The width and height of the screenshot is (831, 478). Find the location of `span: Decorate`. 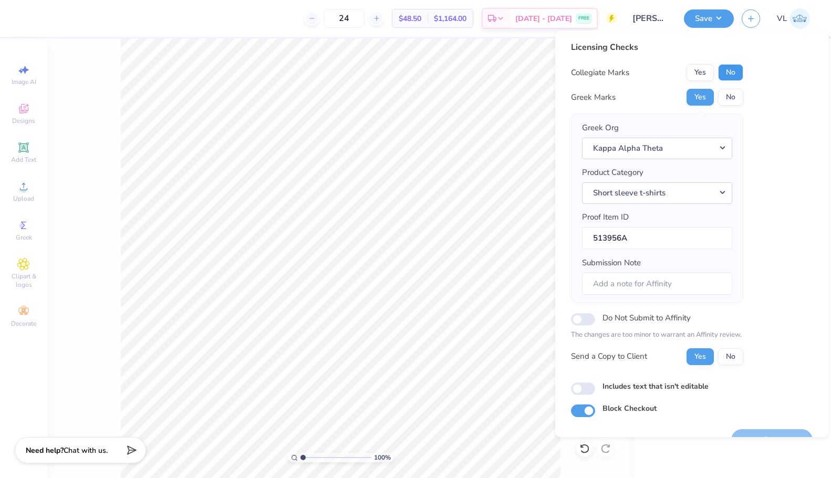

span: Decorate is located at coordinates (24, 323).